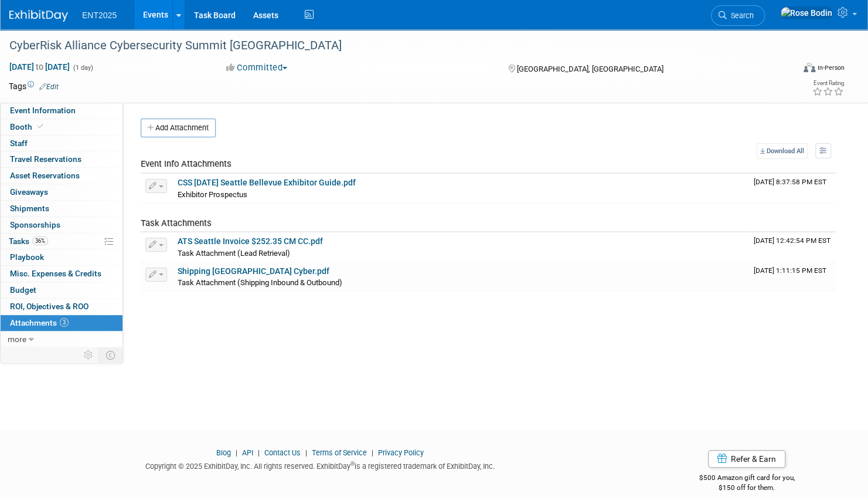 This screenshot has width=868, height=497. What do you see at coordinates (61, 192) in the screenshot?
I see `a: Giveaways` at bounding box center [61, 192].